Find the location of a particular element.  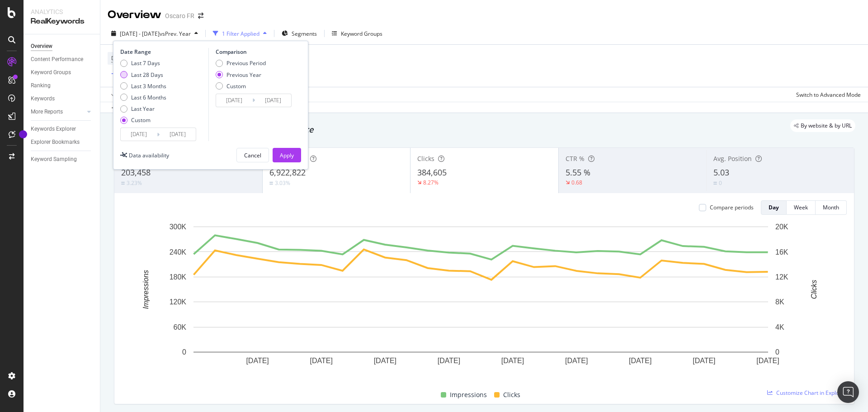

text: 180K is located at coordinates (178, 277).